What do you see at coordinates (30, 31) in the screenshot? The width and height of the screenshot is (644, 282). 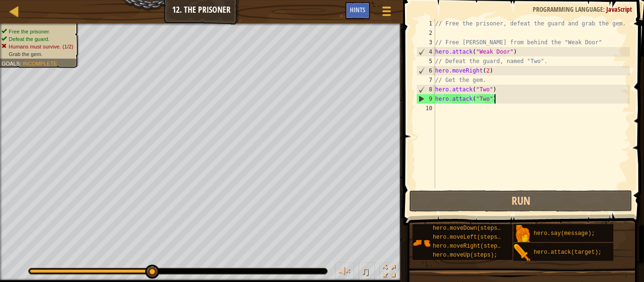 I see `span: Free the prisoner.` at bounding box center [30, 31].